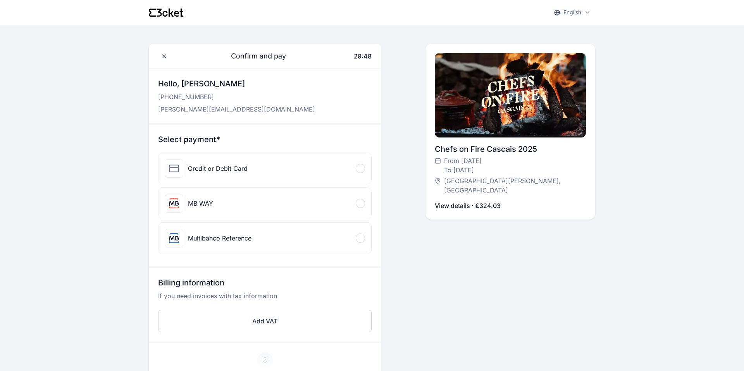  Describe the element at coordinates (265, 140) in the screenshot. I see `h3: Select payment*` at that location.